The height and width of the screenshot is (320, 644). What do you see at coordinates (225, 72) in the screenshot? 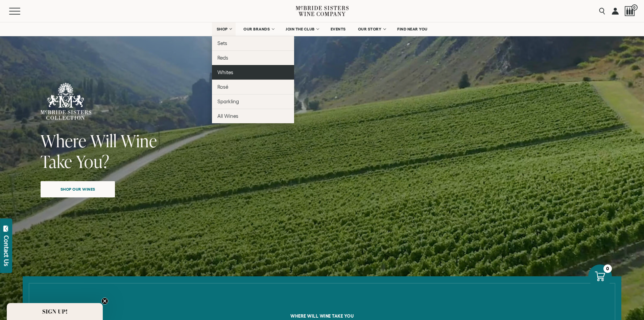
I see `span: Whites` at bounding box center [225, 72].